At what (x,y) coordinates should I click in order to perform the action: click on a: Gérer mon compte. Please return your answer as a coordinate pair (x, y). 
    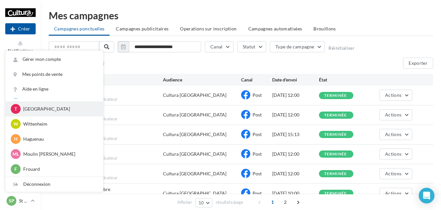
    Looking at the image, I should click on (54, 59).